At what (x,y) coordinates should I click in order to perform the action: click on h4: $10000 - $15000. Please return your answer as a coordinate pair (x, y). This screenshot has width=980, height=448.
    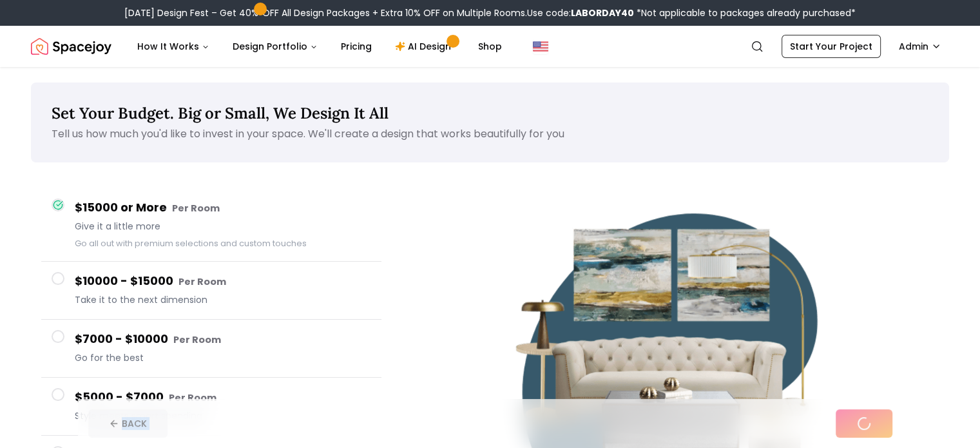
    Looking at the image, I should click on (223, 281).